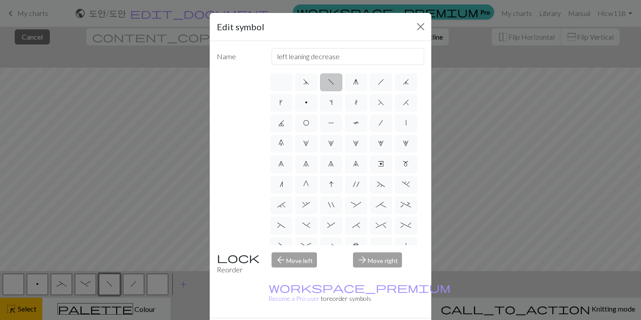 The height and width of the screenshot is (320, 641). Describe the element at coordinates (356, 246) in the screenshot. I see `span: b` at that location.